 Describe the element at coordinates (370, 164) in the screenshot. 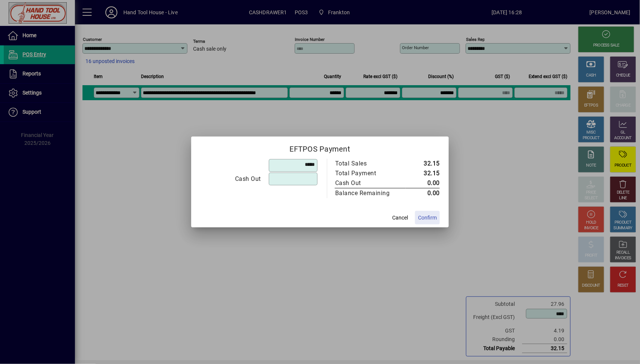

I see `td: Total Sales` at that location.